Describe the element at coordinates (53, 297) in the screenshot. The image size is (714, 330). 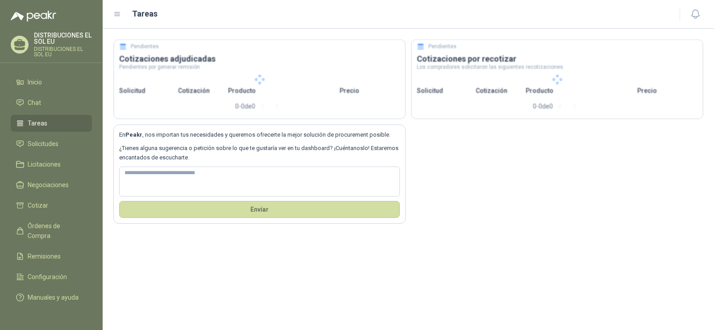
I see `span: Manuales y ayuda` at that location.